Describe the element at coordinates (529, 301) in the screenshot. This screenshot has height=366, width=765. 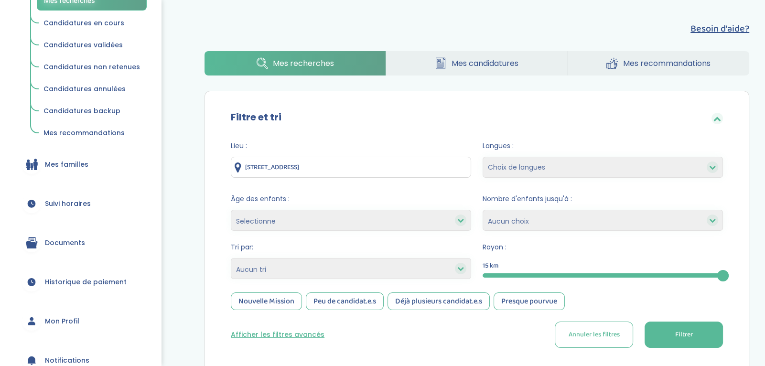
I see `div: Presque pourvue` at that location.